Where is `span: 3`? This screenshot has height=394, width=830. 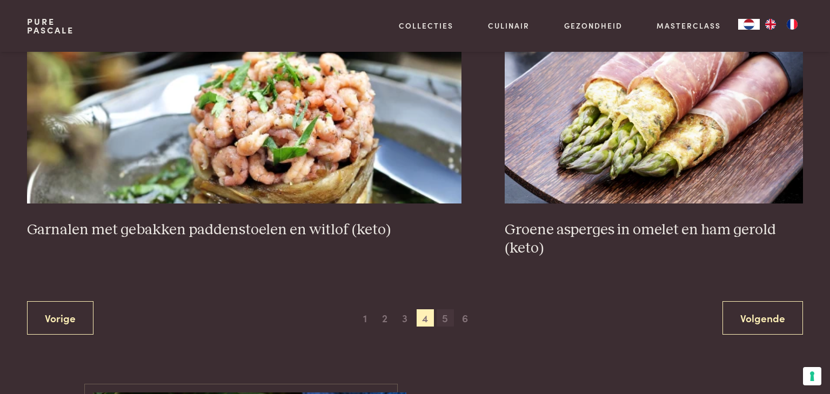 span: 3 is located at coordinates (405, 318).